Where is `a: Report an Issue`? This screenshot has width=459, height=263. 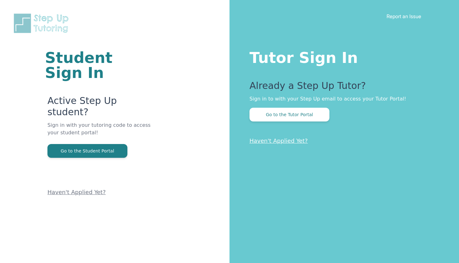
a: Report an Issue is located at coordinates (404, 16).